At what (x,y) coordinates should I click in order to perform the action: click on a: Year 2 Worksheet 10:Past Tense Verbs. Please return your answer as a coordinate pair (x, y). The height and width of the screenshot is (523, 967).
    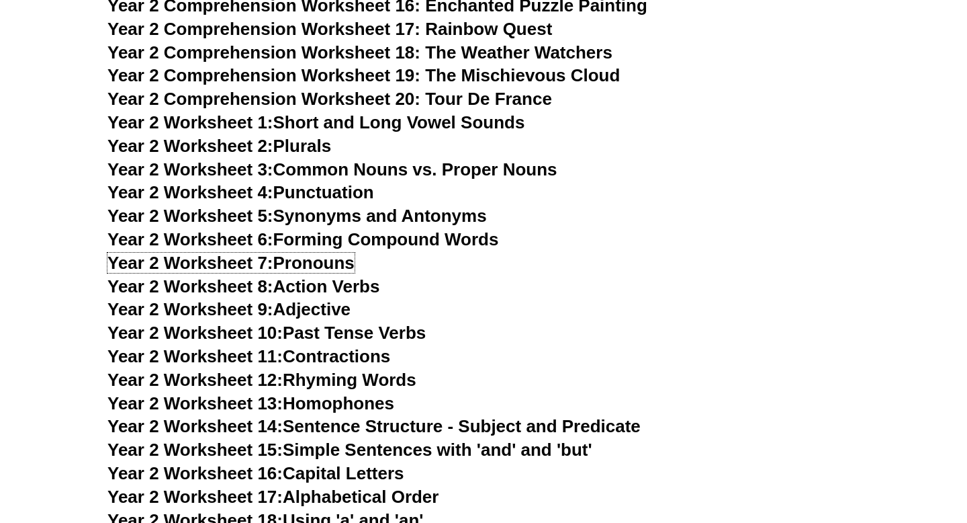
    Looking at the image, I should click on (267, 333).